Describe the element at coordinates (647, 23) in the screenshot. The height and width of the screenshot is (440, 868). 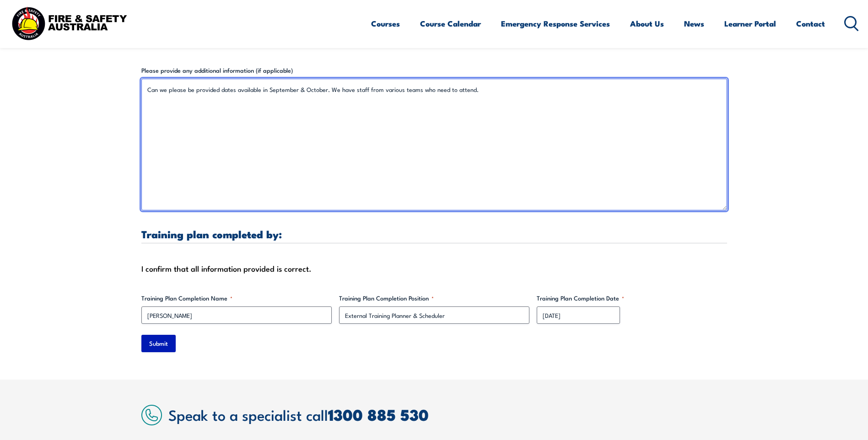
I see `a: About Us` at that location.